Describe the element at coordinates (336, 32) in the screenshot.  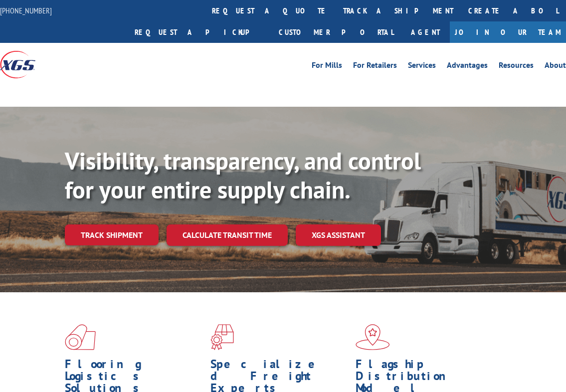
I see `a: Customer Portal` at that location.